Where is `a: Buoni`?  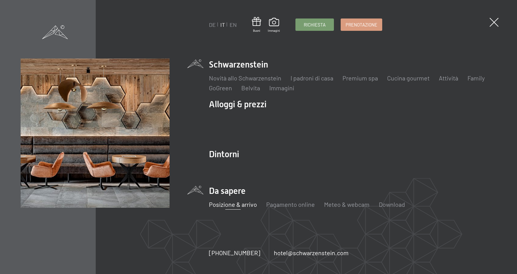
a: Buoni is located at coordinates (256, 25).